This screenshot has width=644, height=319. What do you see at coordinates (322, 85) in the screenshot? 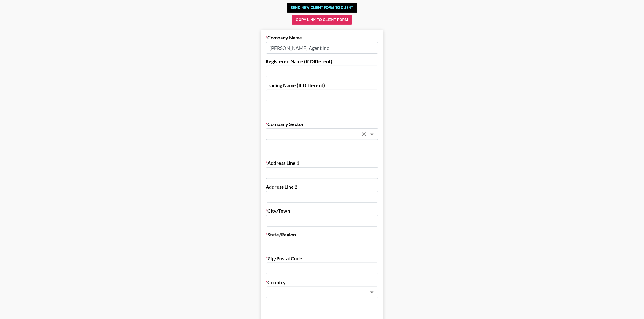
I see `label: Trading Name (If Different)` at bounding box center [322, 85].